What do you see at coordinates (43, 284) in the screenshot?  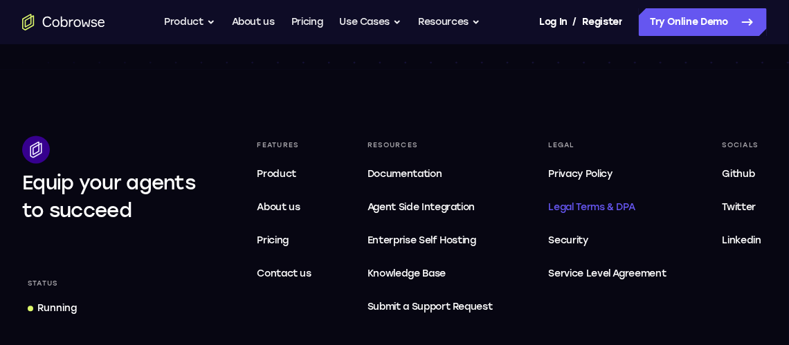 I see `div: Status` at bounding box center [43, 284].